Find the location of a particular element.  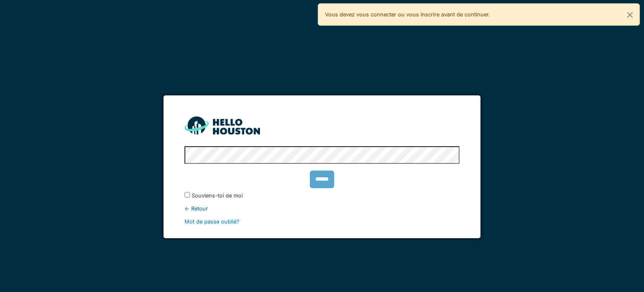

font: Mot de passe oublié? is located at coordinates (212, 222).